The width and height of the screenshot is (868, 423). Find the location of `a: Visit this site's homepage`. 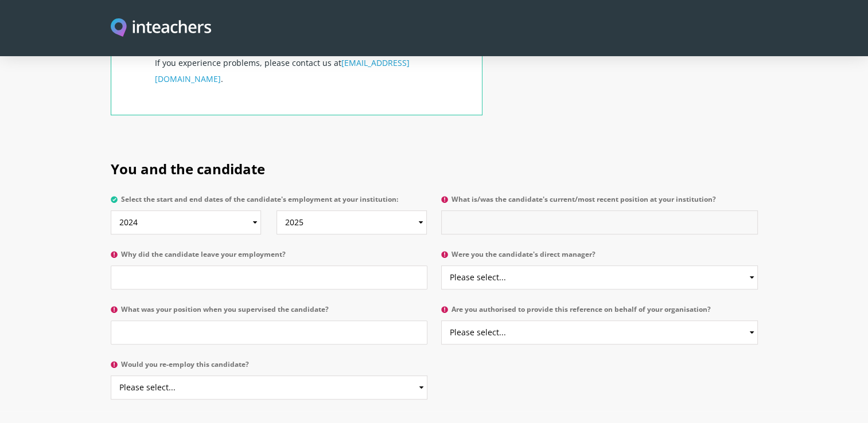

a: Visit this site's homepage is located at coordinates (161, 28).